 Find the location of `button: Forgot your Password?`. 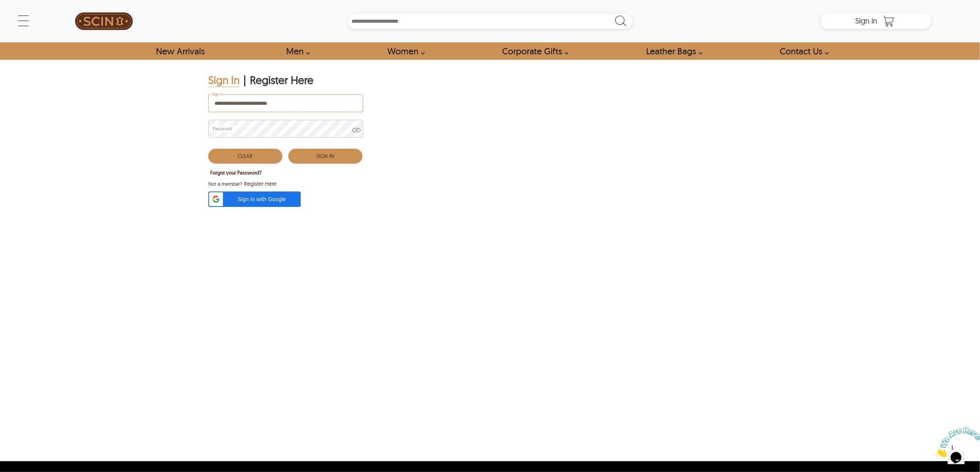

button: Forgot your Password? is located at coordinates (236, 173).